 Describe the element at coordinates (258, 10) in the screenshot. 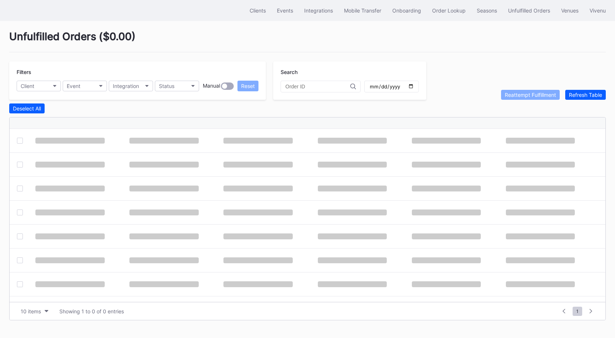

I see `a: Clients` at that location.